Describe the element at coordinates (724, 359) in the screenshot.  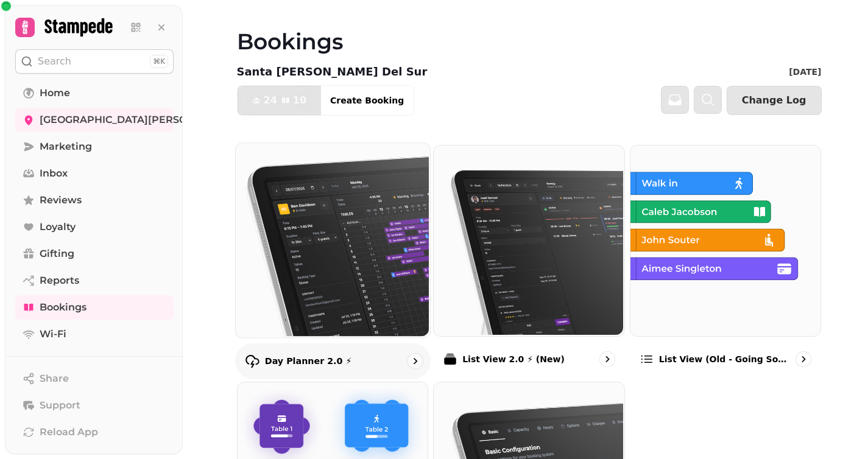
I see `p: List view (Old - going soon)` at that location.